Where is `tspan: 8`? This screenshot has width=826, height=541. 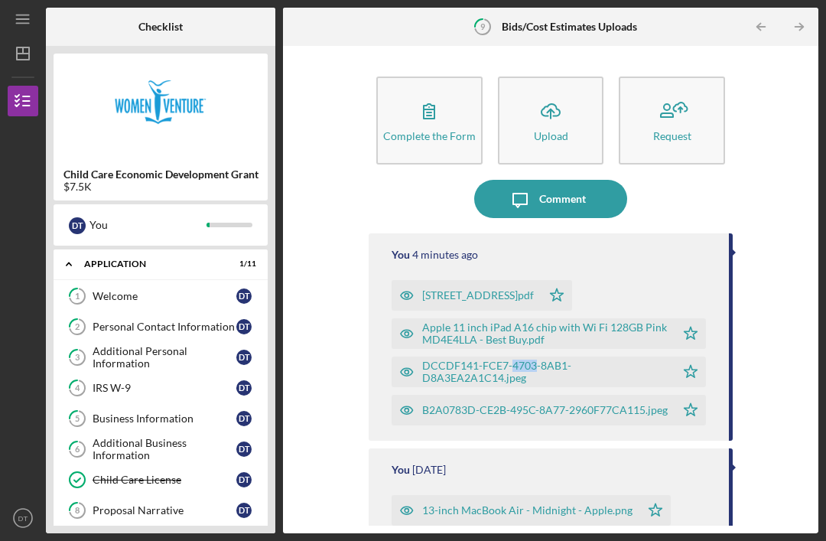 tspan: 8 is located at coordinates (77, 510).